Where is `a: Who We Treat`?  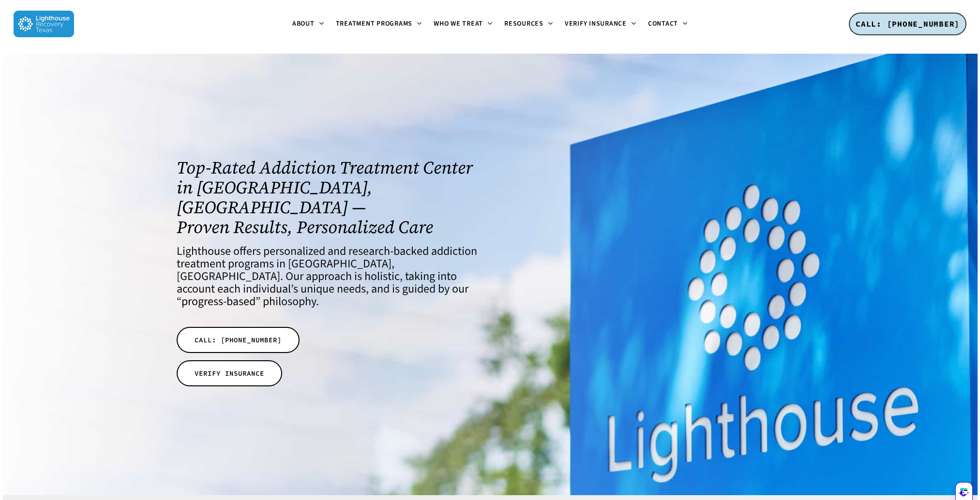 a: Who We Treat is located at coordinates (463, 24).